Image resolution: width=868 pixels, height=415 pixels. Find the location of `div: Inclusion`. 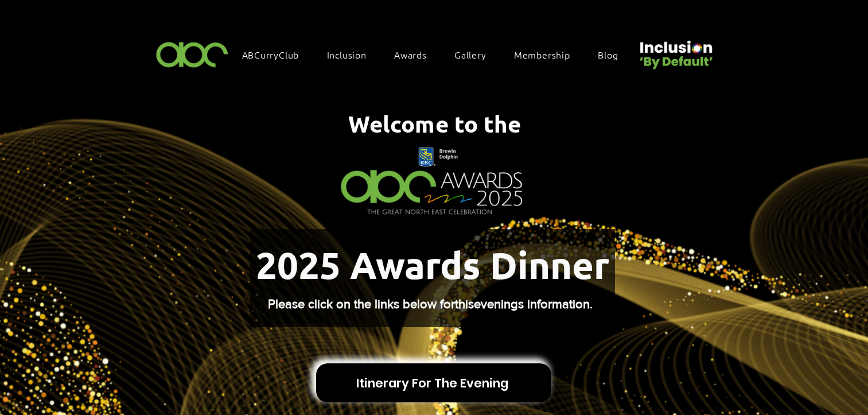

div: Inclusion is located at coordinates (352, 54).